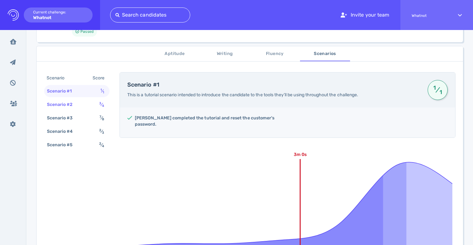 The image size is (473, 245). What do you see at coordinates (103, 119) in the screenshot?
I see `sub: 8` at bounding box center [103, 119].